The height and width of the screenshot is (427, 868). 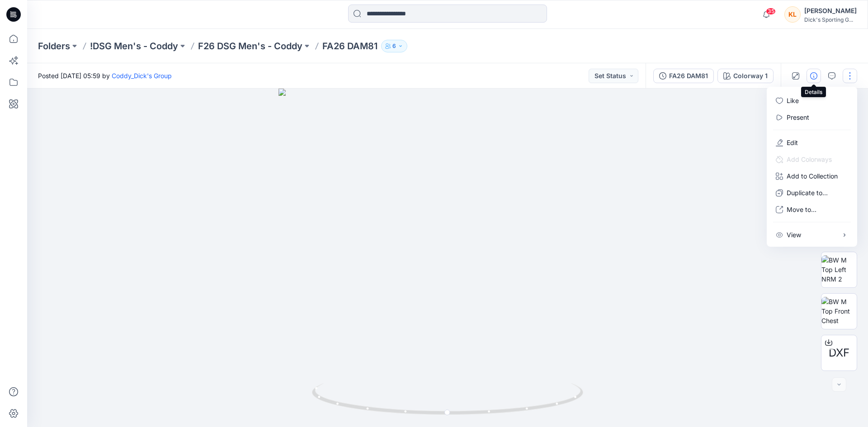 I want to click on div: Colorway 1, so click(x=751, y=76).